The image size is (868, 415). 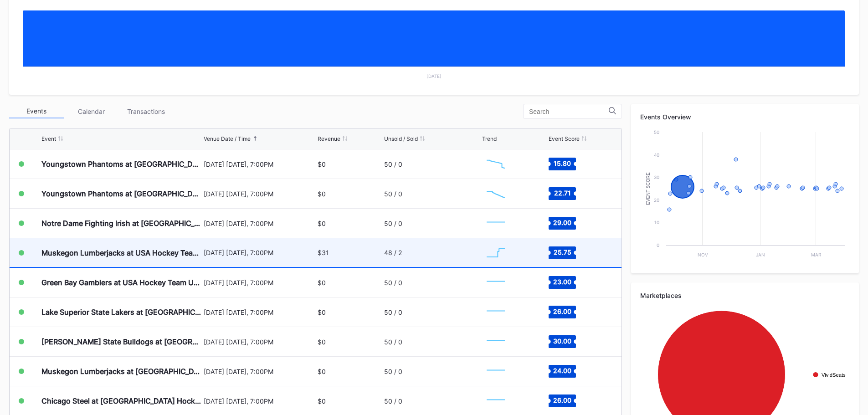 I want to click on div: Muskegon Lumberjacks at USA Hockey Team U-17, so click(x=122, y=253).